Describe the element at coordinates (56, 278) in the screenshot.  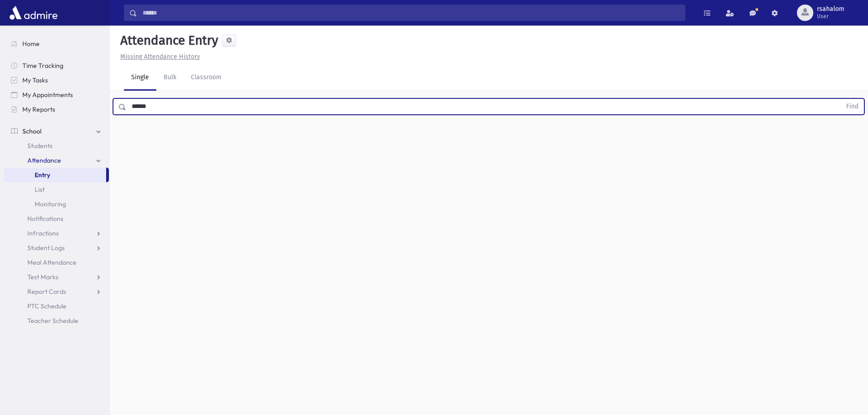
I see `a: Test Marks` at that location.